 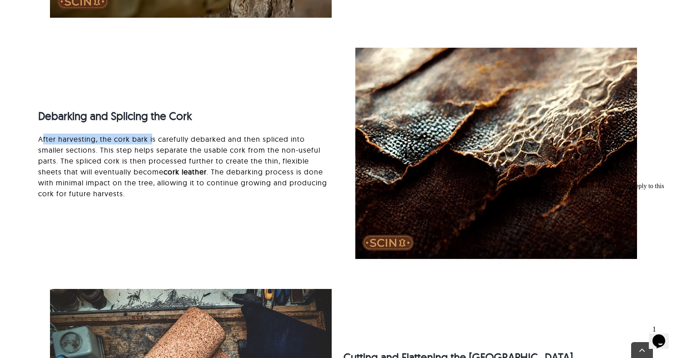 What do you see at coordinates (115, 116) in the screenshot?
I see `strong: Debarking and Splicing the Cork` at bounding box center [115, 116].